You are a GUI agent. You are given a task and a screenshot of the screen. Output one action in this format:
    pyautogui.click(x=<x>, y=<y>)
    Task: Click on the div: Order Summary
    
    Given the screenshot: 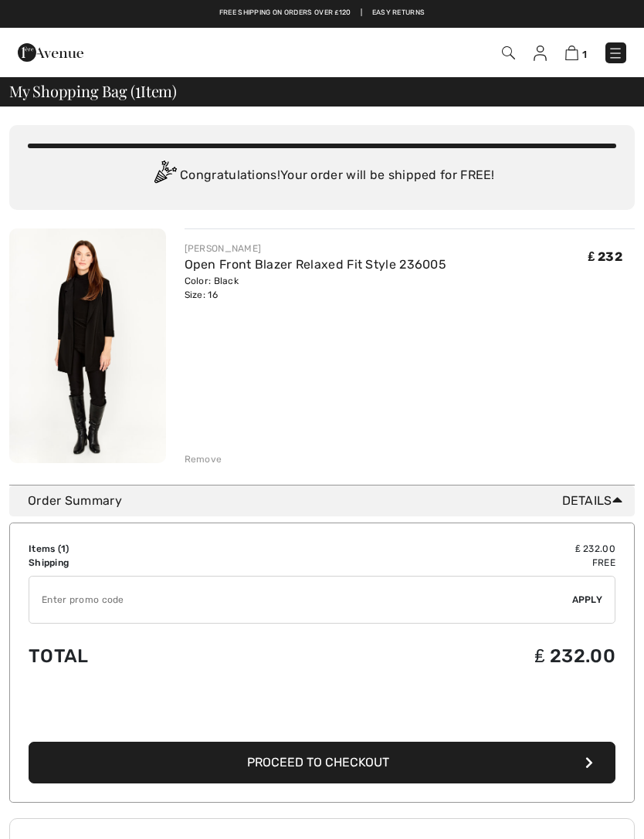 What is the action you would take?
    pyautogui.click(x=328, y=501)
    